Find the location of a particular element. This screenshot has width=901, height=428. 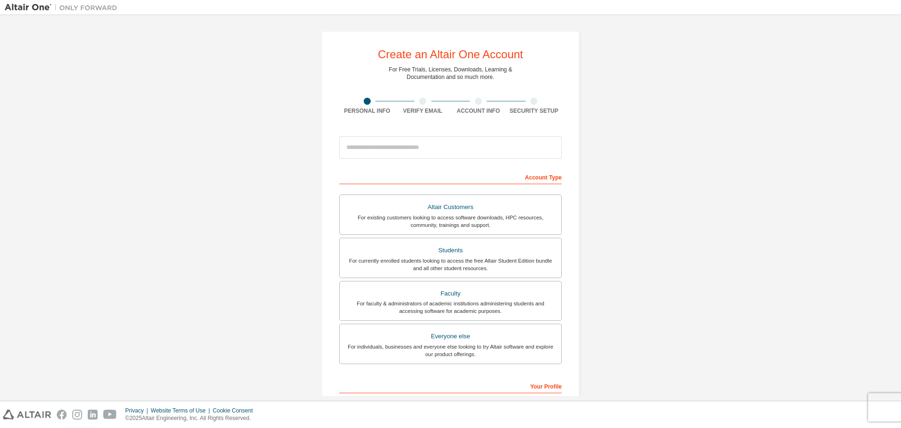

div: Verify Email is located at coordinates (423, 111).